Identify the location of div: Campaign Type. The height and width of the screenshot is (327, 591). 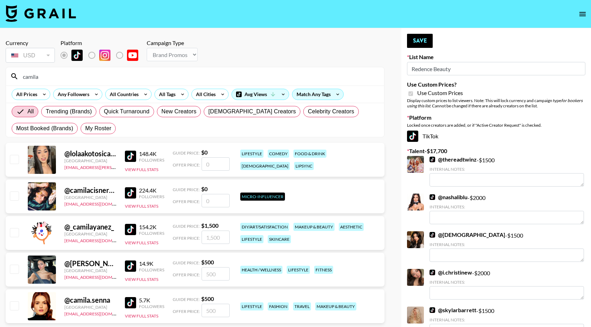
(172, 43).